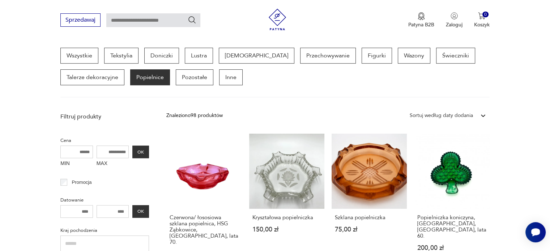 This screenshot has height=251, width=550. I want to click on p: Świeczniki, so click(456, 56).